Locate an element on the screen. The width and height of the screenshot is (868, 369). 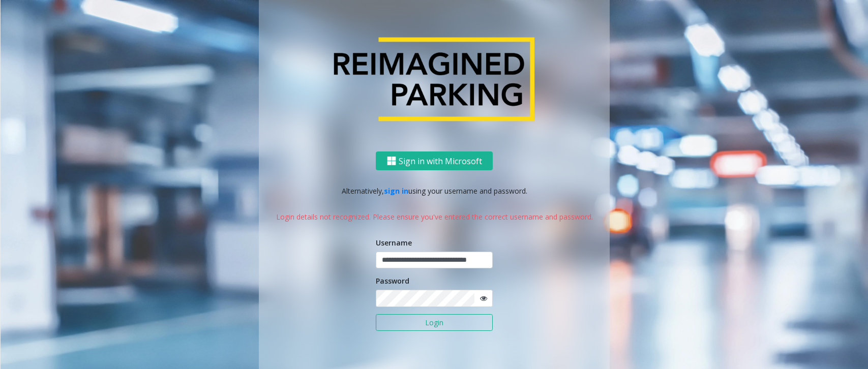
label: Password is located at coordinates (393, 280).